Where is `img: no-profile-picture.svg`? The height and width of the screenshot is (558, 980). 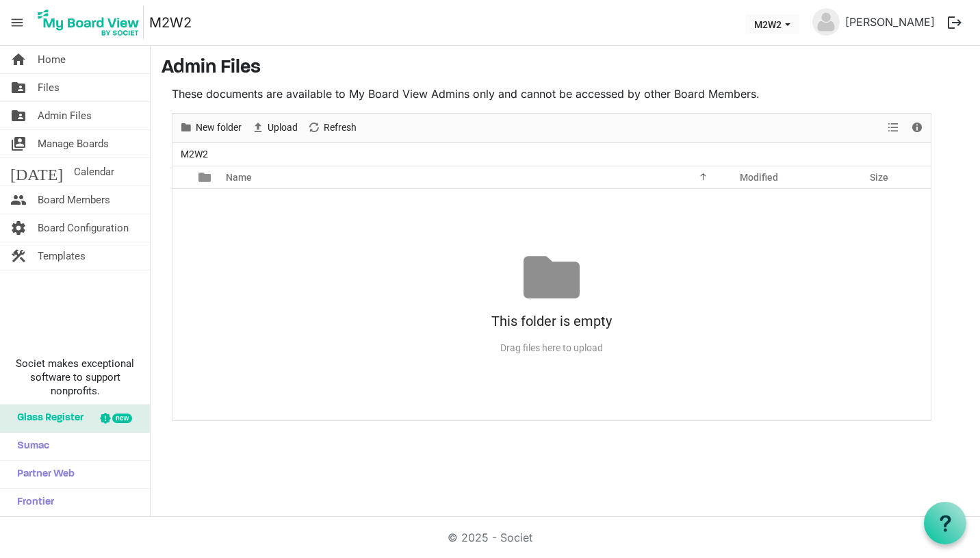 img: no-profile-picture.svg is located at coordinates (826, 22).